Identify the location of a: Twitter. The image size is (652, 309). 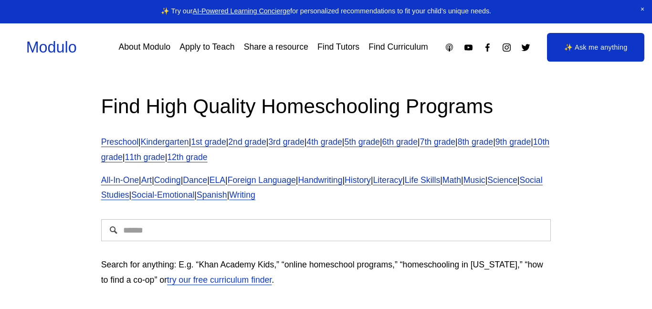
(526, 47).